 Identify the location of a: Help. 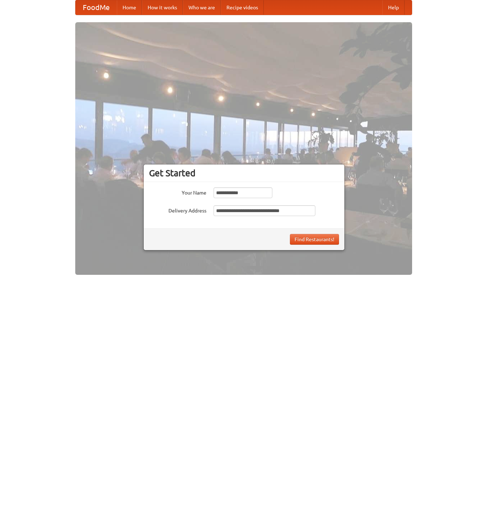
(393, 8).